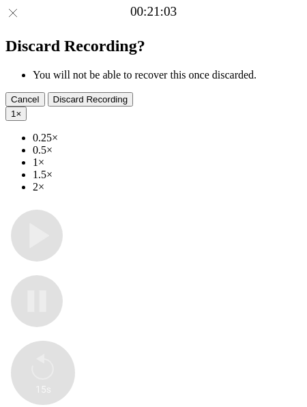 This screenshot has width=307, height=407. Describe the element at coordinates (153, 46) in the screenshot. I see `h2: Discard Recording?` at that location.